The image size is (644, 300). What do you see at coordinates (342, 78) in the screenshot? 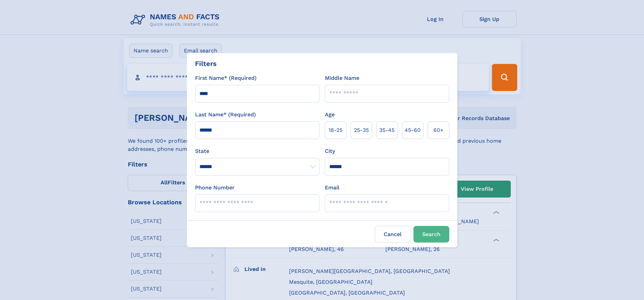
I see `label: Middle Name` at bounding box center [342, 78].